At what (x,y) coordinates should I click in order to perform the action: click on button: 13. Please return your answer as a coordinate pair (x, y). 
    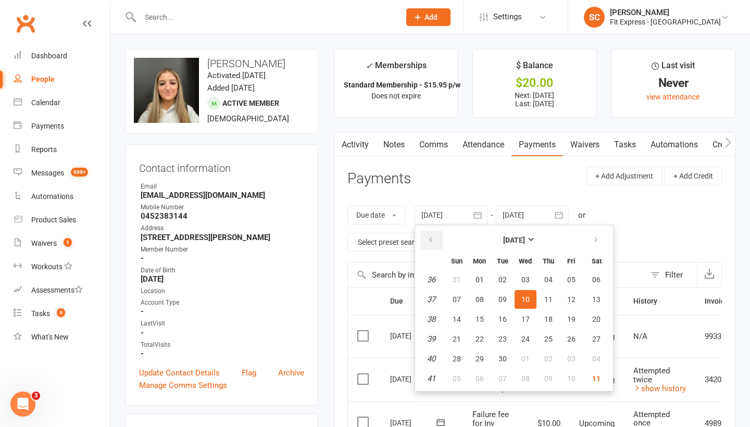
    Looking at the image, I should click on (596, 299).